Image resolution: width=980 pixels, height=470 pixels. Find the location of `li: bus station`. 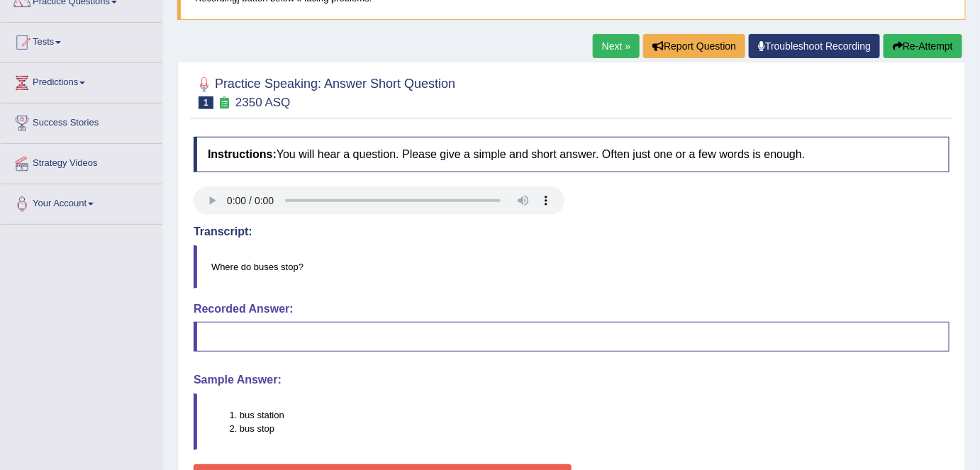

li: bus station is located at coordinates (594, 415).